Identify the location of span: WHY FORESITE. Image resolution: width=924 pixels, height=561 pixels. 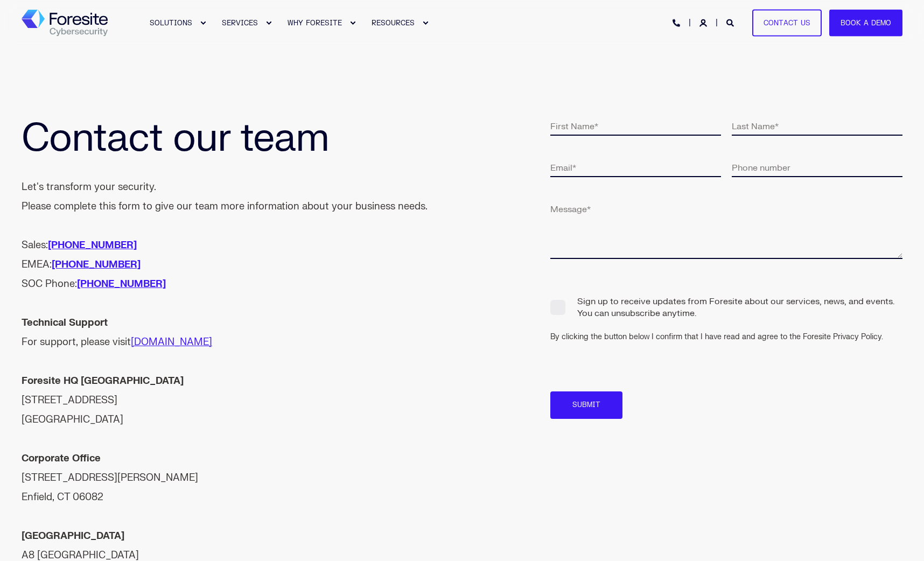
(314, 22).